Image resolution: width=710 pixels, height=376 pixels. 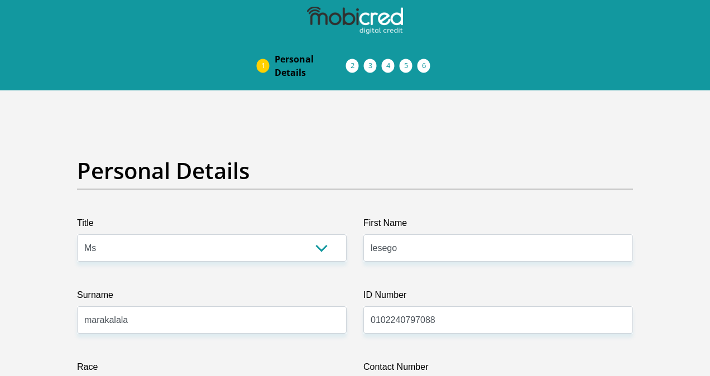 I want to click on span: Personal Details, so click(x=310, y=66).